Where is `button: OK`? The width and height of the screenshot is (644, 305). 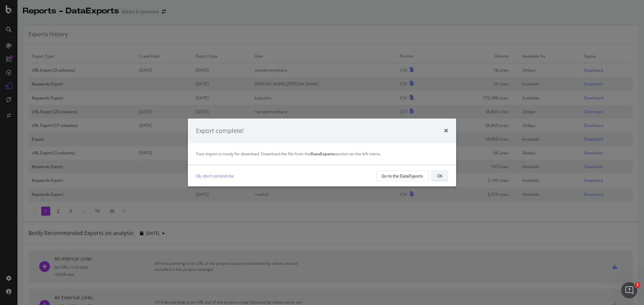 button: OK is located at coordinates (440, 176).